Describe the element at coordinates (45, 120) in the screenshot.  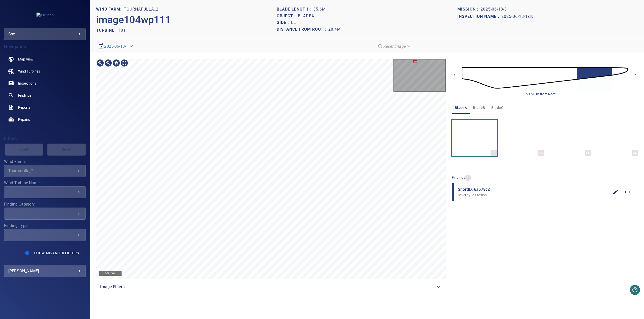
I see `a: repairs noActive` at that location.